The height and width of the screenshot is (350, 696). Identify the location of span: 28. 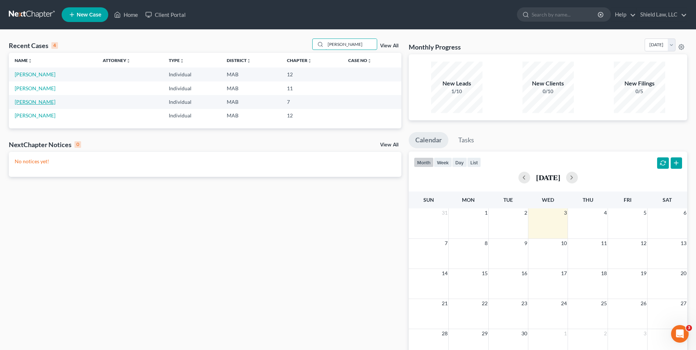
(445, 333).